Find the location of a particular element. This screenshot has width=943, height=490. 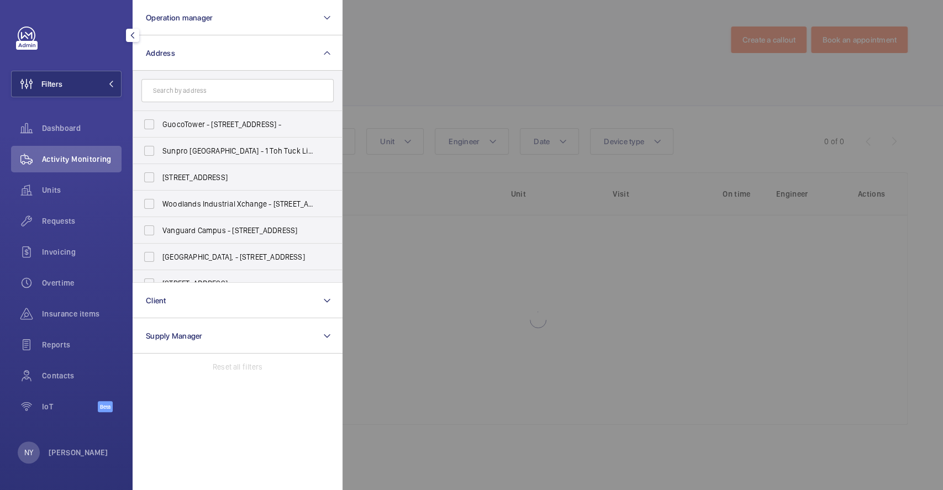

span: Activity Monitoring is located at coordinates (82, 159).